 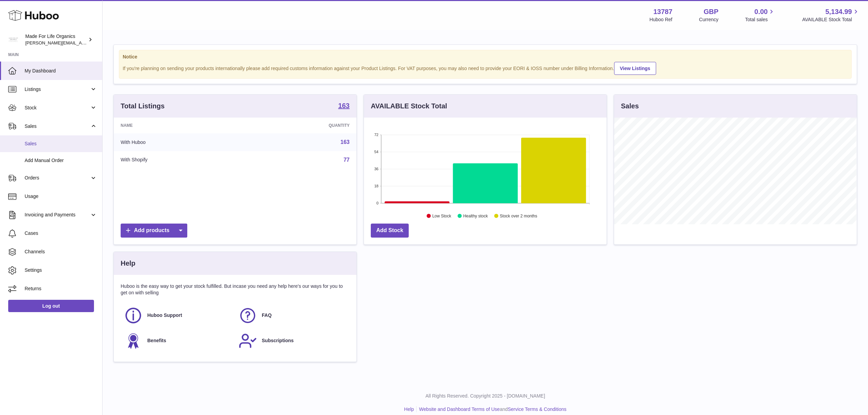 I want to click on a: FAQ, so click(x=292, y=316).